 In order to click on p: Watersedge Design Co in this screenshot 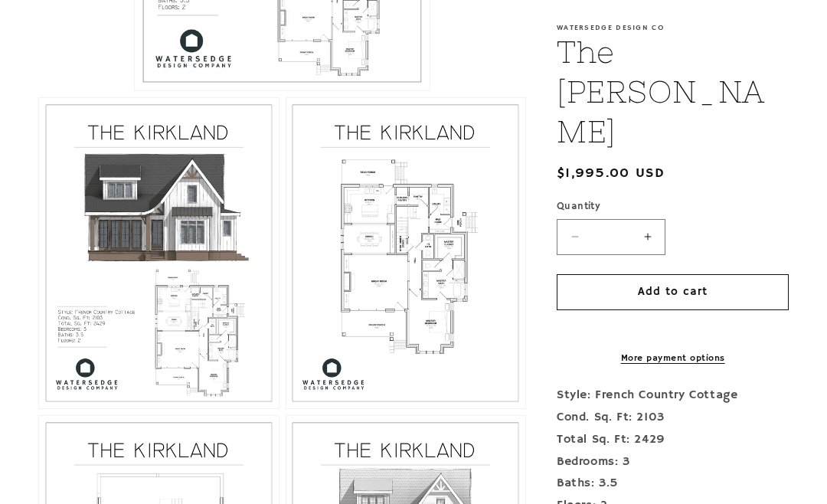, I will do `click(672, 27)`.